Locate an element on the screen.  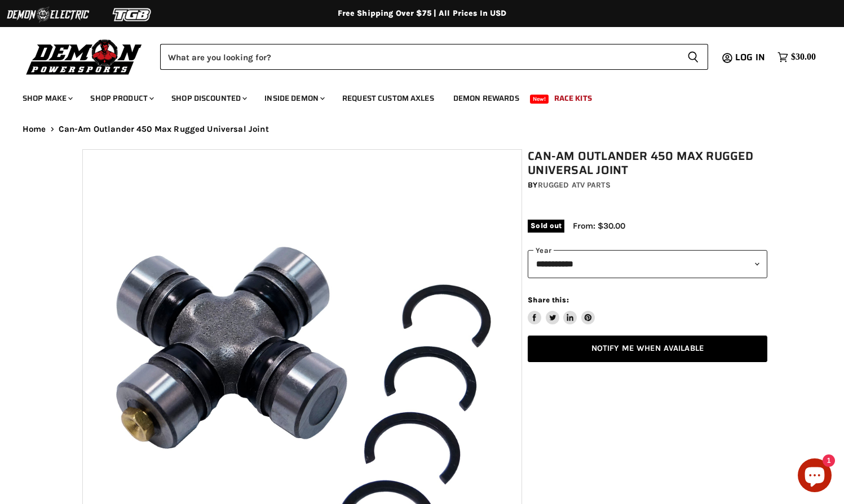
a: Notify Me When Available is located at coordinates (647, 349).